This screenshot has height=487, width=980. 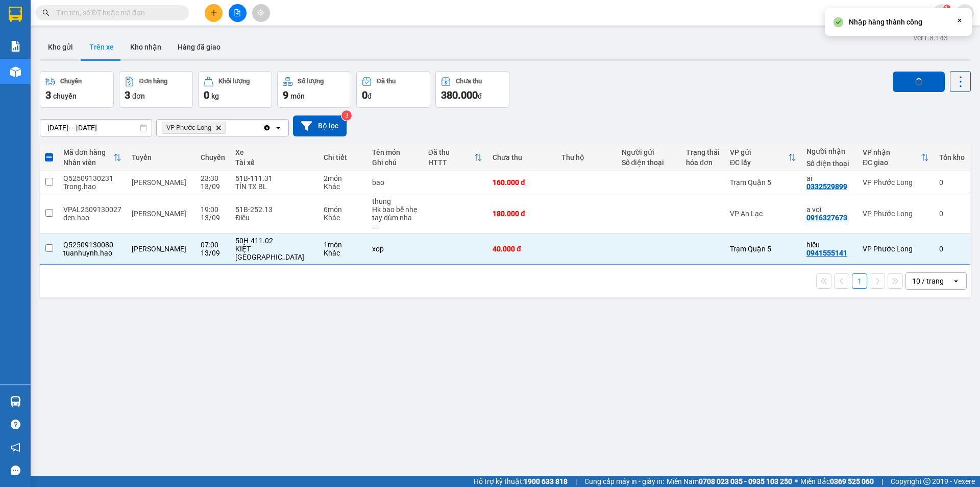 What do you see at coordinates (89, 153) in the screenshot?
I see `div: Mã đơn hàng` at bounding box center [89, 153].